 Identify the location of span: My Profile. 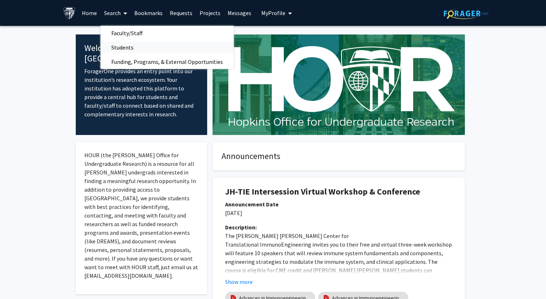
(273, 13).